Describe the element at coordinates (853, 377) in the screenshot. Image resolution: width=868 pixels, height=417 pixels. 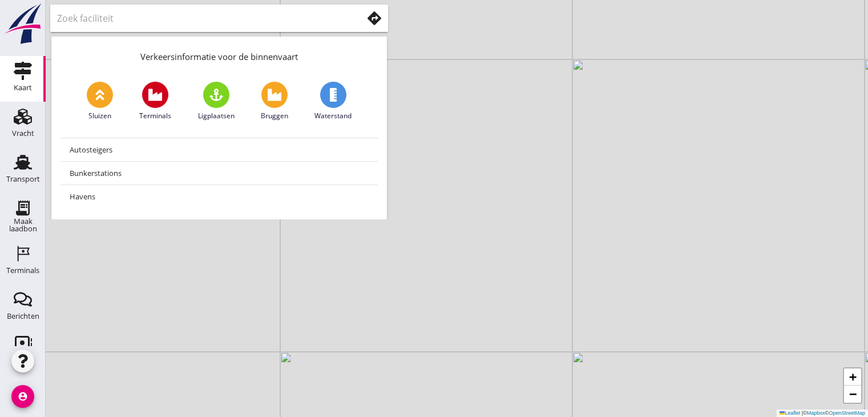
I see `a: Zoom in` at that location.